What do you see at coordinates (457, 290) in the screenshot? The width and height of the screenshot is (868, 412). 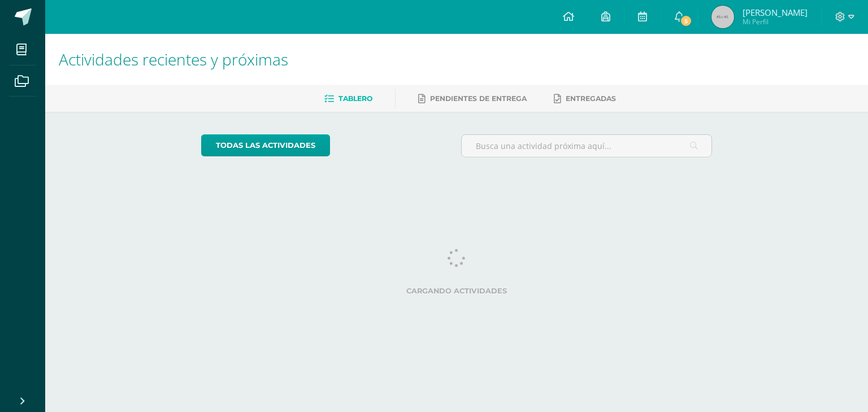 I see `label: Cargando actividades` at bounding box center [457, 290].